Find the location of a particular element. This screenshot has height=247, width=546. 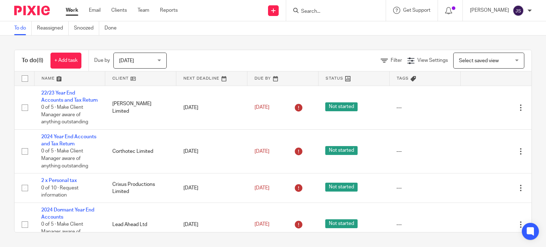

a: Done is located at coordinates (113, 28).